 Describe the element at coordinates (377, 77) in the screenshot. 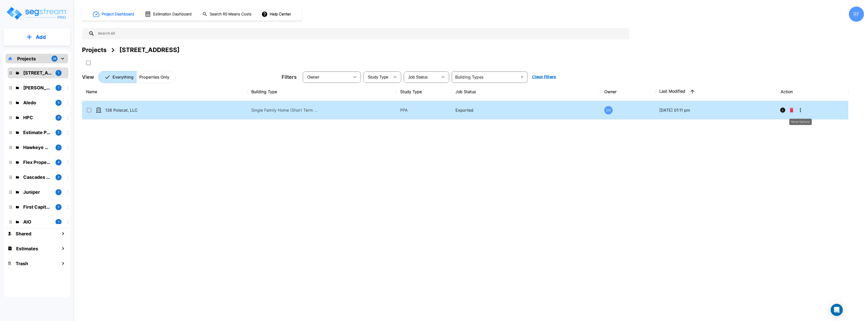

I see `span: Study Type` at that location.